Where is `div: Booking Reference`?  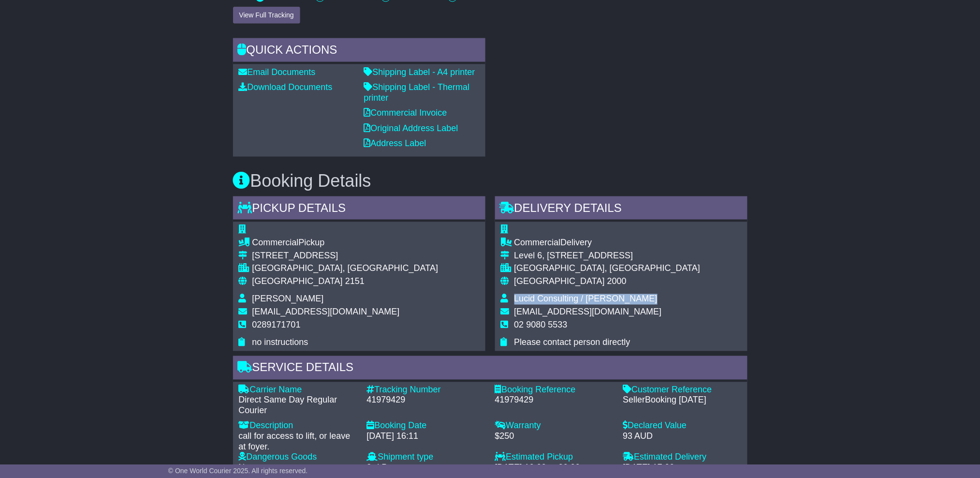
div: Booking Reference is located at coordinates (554, 391).